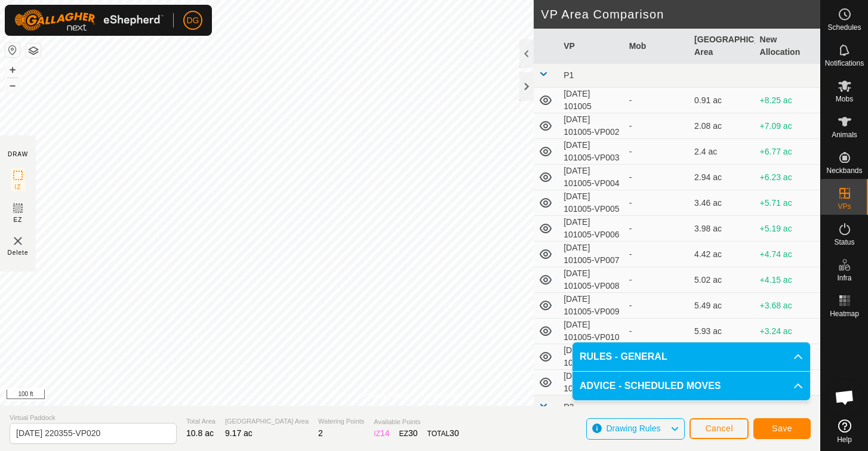 The image size is (868, 451). What do you see at coordinates (722, 229) in the screenshot?
I see `td: 3.98 ac` at bounding box center [722, 229].